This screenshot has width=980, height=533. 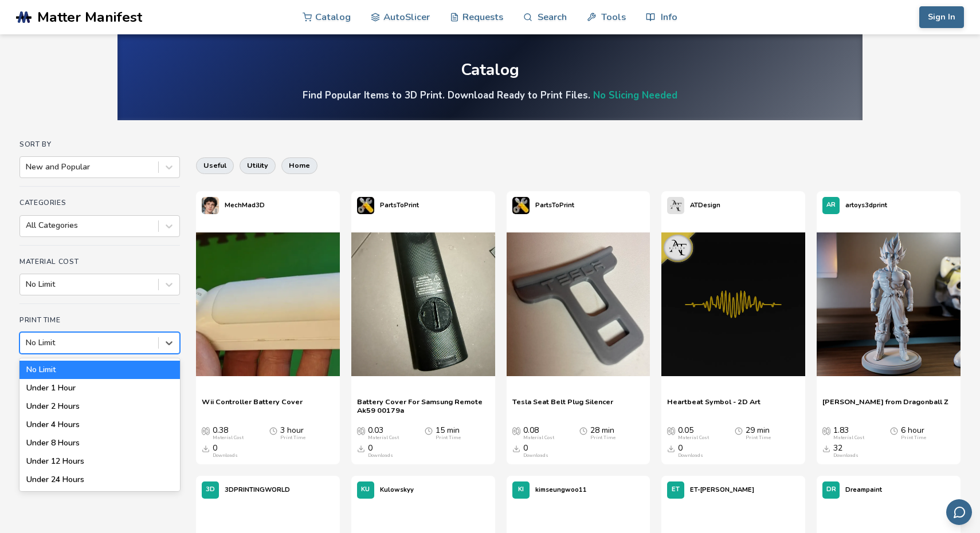 What do you see at coordinates (244, 205) in the screenshot?
I see `p: MechMad3D` at bounding box center [244, 205].